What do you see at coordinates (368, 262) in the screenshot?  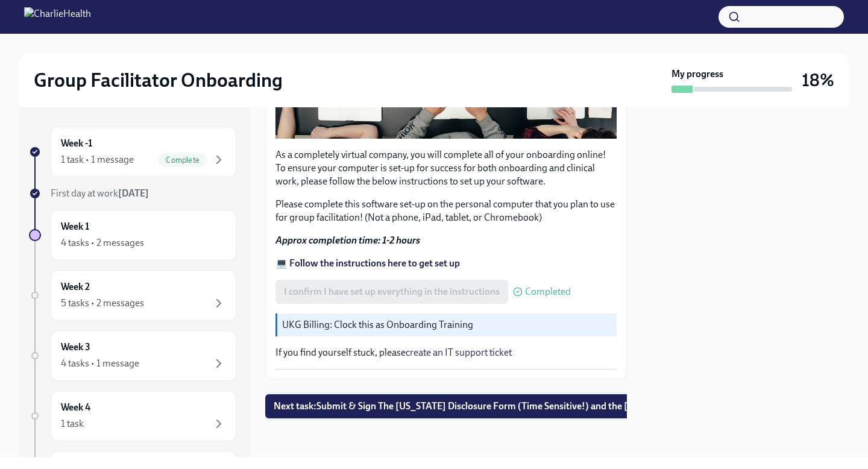 I see `strong: 💻 Follow the instructions here to get set up` at bounding box center [368, 262].